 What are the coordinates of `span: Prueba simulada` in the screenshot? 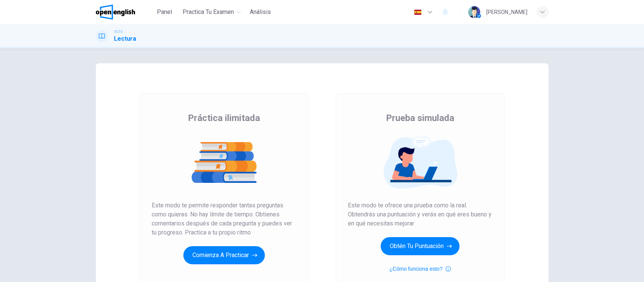 It's located at (420, 118).